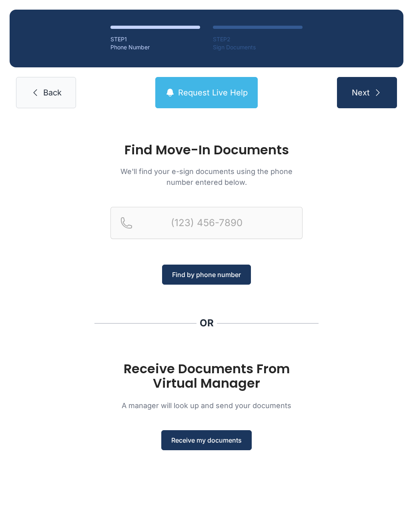 Image resolution: width=413 pixels, height=532 pixels. Describe the element at coordinates (206, 375) in the screenshot. I see `h1: Receive Documents From Virtual Manager` at that location.